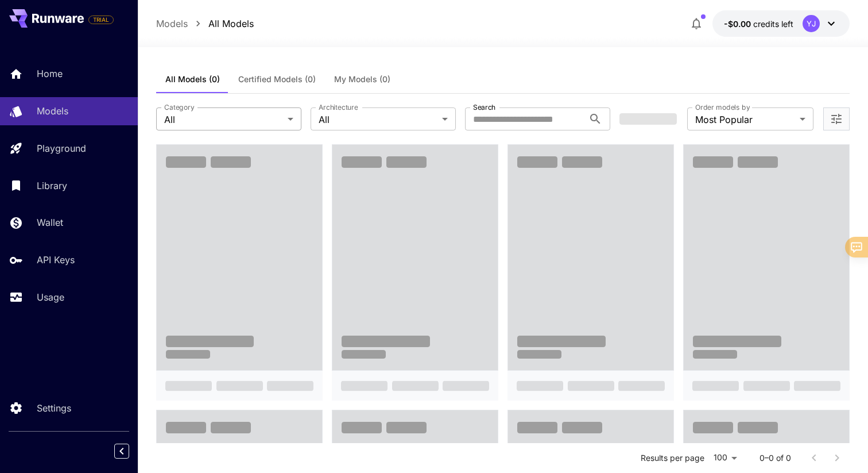 The width and height of the screenshot is (868, 473). I want to click on p: All Models, so click(231, 24).